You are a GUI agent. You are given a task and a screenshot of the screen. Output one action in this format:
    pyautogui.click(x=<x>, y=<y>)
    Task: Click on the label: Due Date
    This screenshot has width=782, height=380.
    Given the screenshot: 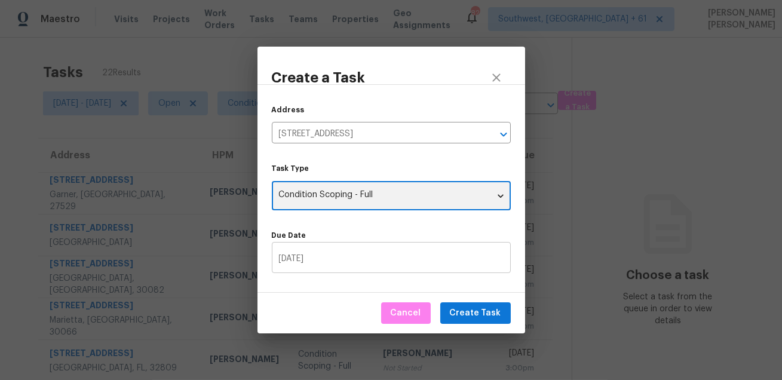 What is the action you would take?
    pyautogui.click(x=391, y=235)
    